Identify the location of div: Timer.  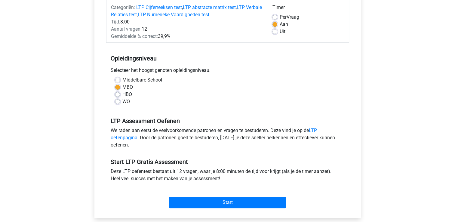
(308, 9).